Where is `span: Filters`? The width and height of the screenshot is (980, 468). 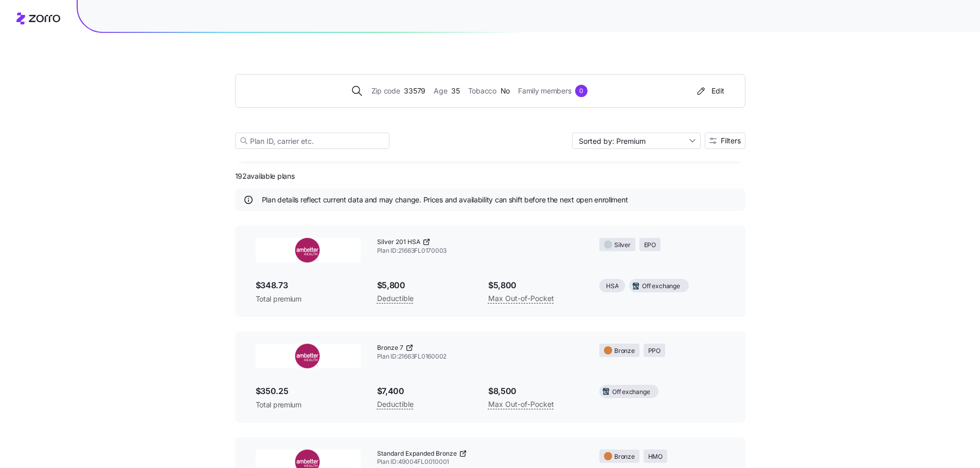 span: Filters is located at coordinates (731, 141).